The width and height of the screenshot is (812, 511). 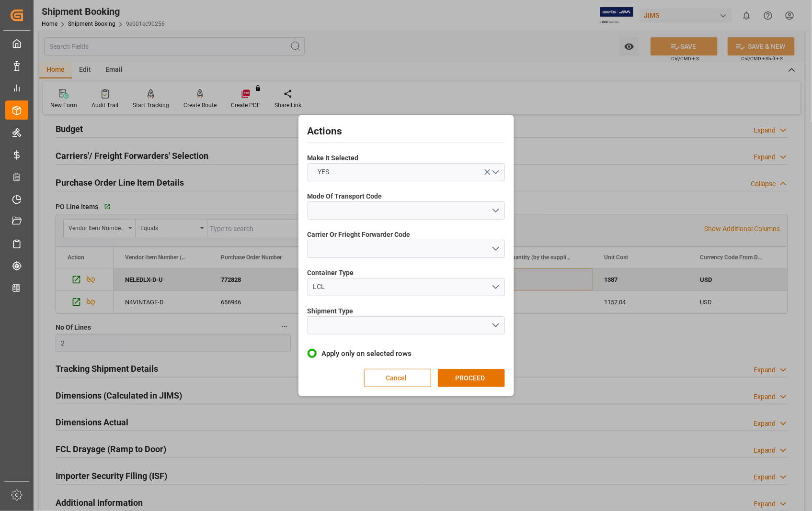 I want to click on label: Apply only on selected rows, so click(x=407, y=354).